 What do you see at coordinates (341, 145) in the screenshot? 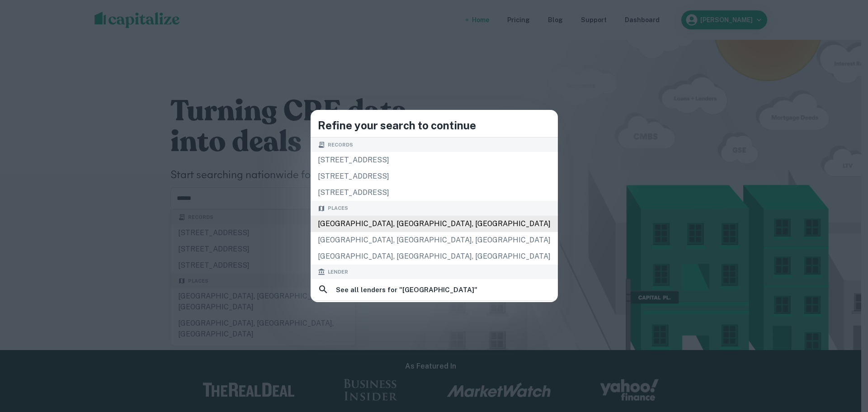
I see `span: Records` at bounding box center [341, 145].